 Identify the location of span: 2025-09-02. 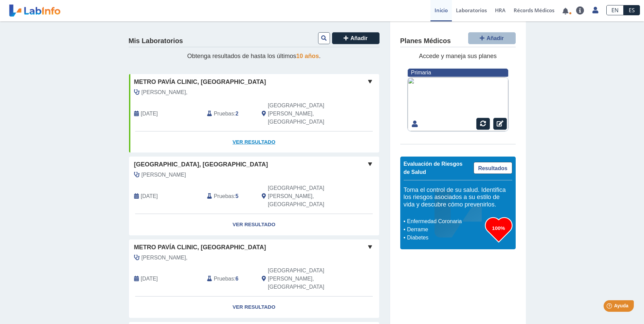
(149, 114).